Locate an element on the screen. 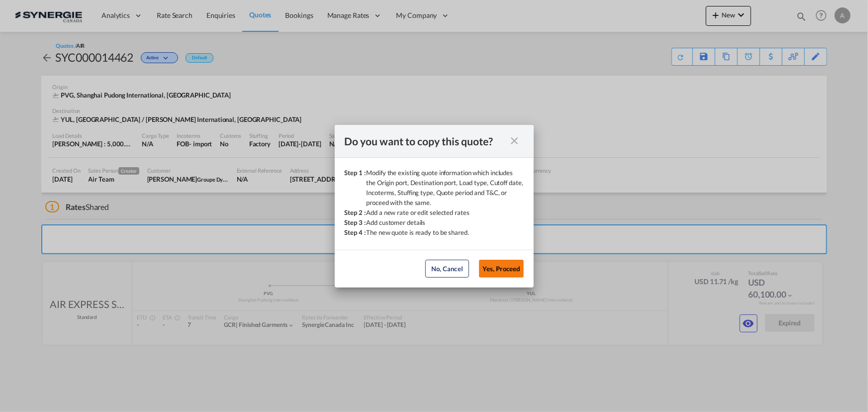 This screenshot has height=412, width=868. div: Add customer details is located at coordinates (396, 222).